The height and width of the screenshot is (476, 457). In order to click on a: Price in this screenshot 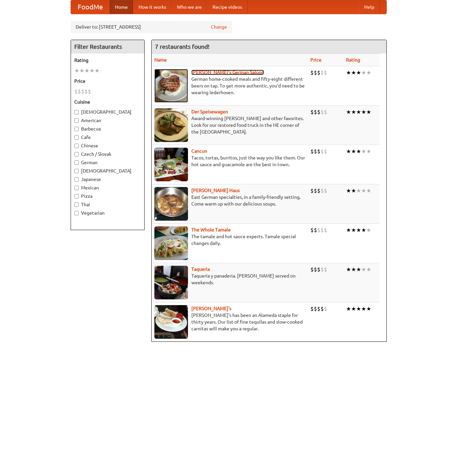, I will do `click(316, 60)`.